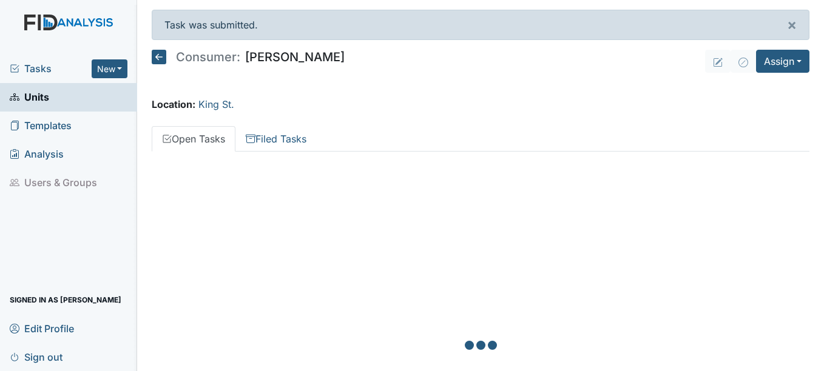 This screenshot has height=371, width=824. What do you see at coordinates (41, 126) in the screenshot?
I see `span: Templates` at bounding box center [41, 126].